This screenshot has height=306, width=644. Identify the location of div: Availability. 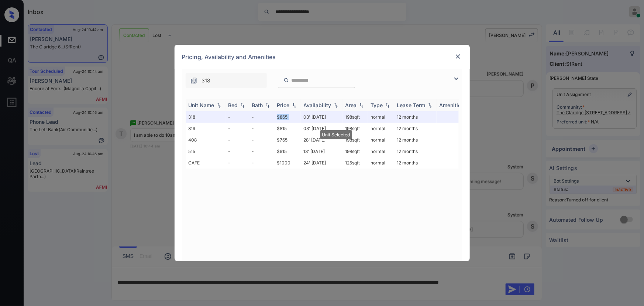
(318, 105).